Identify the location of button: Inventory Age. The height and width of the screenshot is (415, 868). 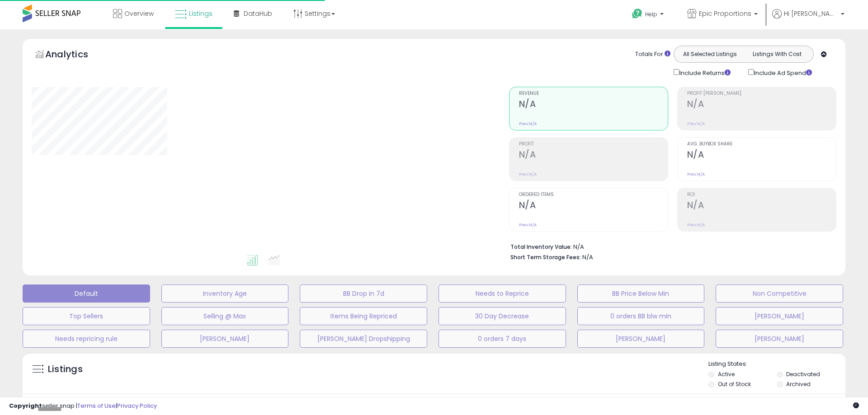
(225, 294).